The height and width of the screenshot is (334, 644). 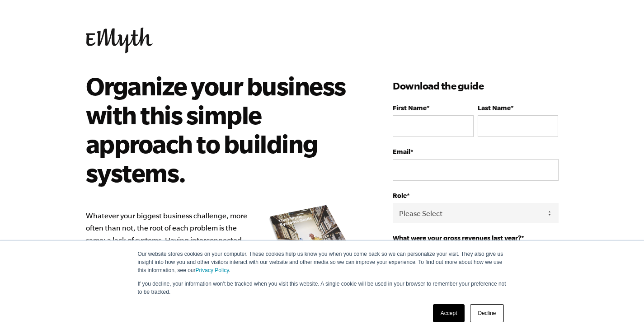 I want to click on a: Accept, so click(x=449, y=313).